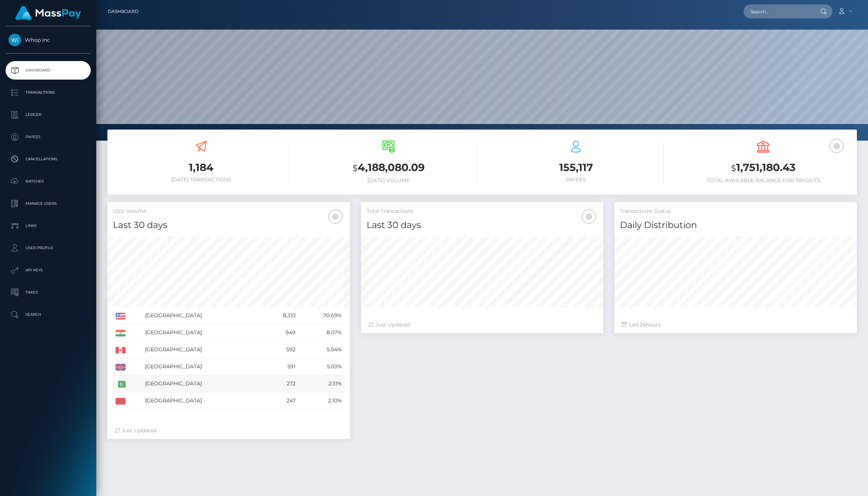  Describe the element at coordinates (120, 401) in the screenshot. I see `img: MA.png` at that location.